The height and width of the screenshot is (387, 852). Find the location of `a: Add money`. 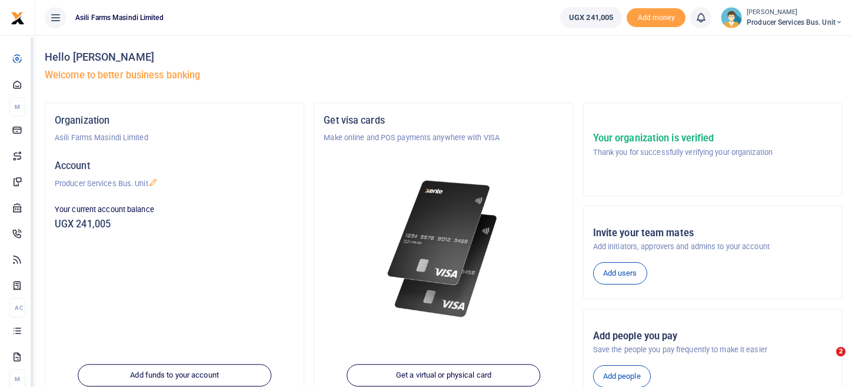

a: Add money is located at coordinates (656, 16).